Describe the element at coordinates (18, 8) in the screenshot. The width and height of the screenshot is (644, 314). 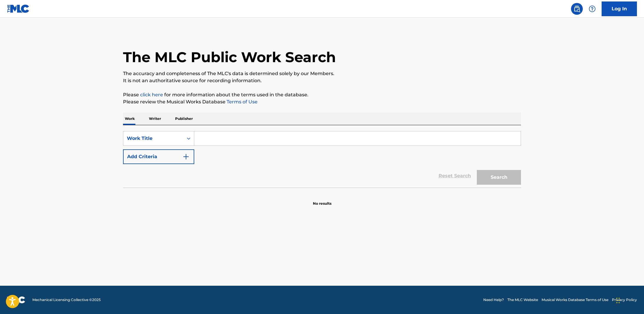
I see `img: MLC Logo` at that location.